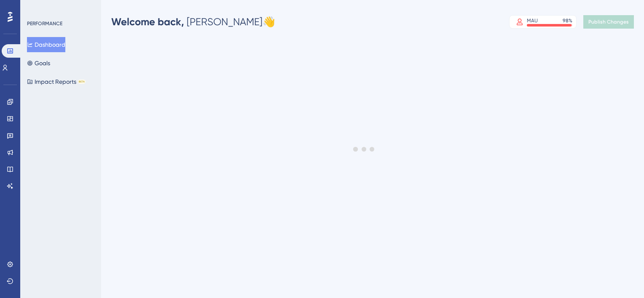 The image size is (644, 298). I want to click on span: Publish Changes, so click(608, 22).